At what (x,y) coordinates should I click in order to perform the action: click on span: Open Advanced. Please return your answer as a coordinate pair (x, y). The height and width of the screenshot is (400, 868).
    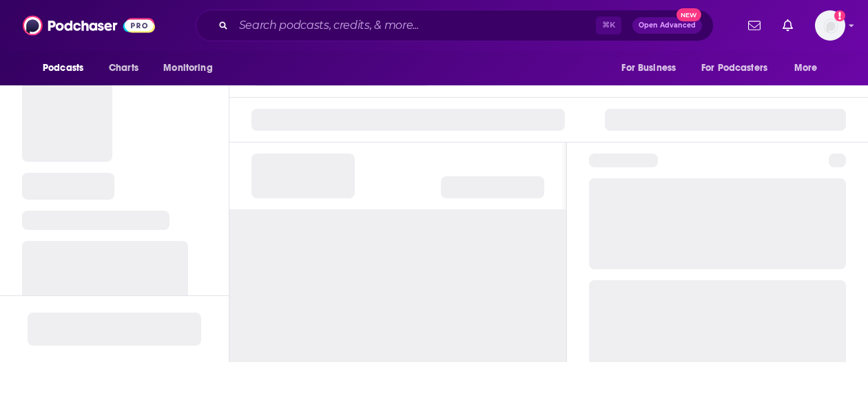
    Looking at the image, I should click on (667, 25).